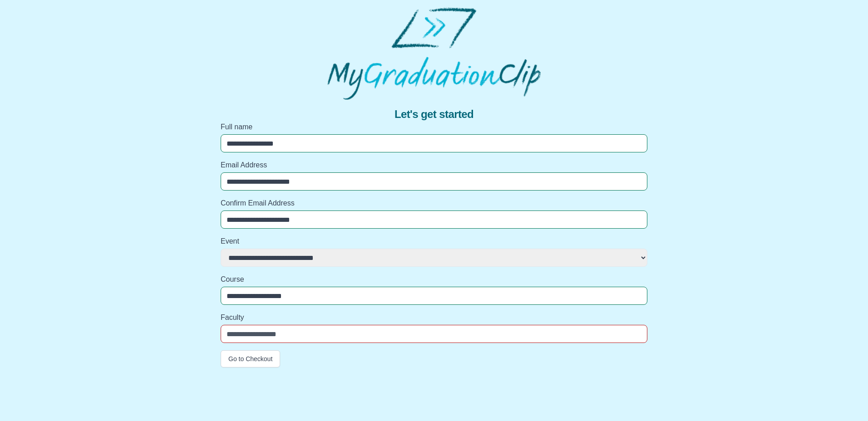  I want to click on label: Faculty, so click(434, 318).